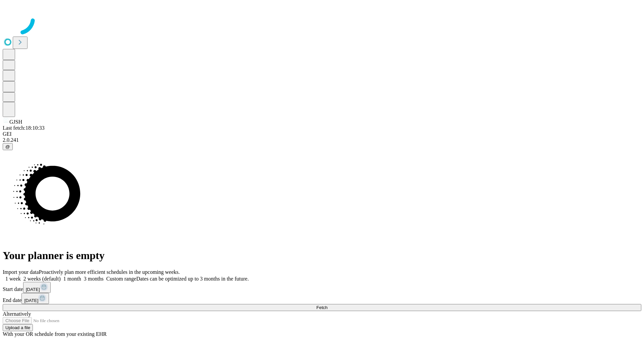 This screenshot has width=644, height=362. What do you see at coordinates (322, 298) in the screenshot?
I see `div: End date` at bounding box center [322, 298].